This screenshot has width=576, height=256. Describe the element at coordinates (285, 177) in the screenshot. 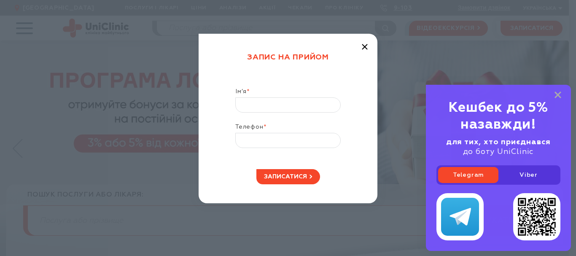

I see `span: записатися` at that location.